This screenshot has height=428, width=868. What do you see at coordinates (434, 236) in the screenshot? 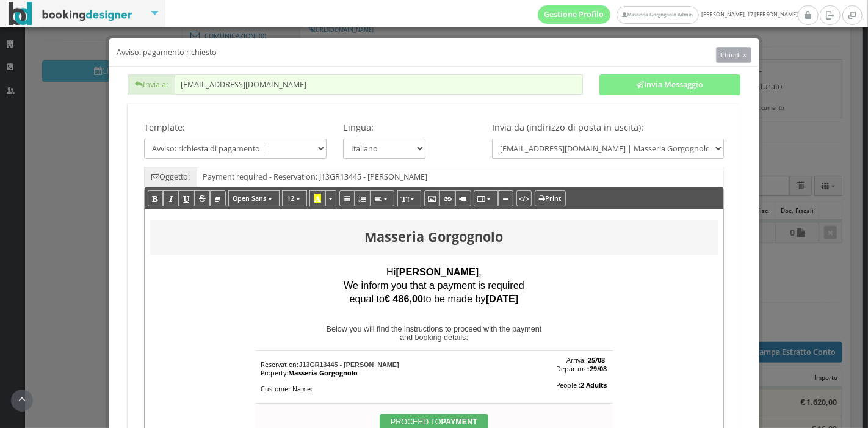
I see `b: Masseria Gorgognolo` at bounding box center [434, 236].